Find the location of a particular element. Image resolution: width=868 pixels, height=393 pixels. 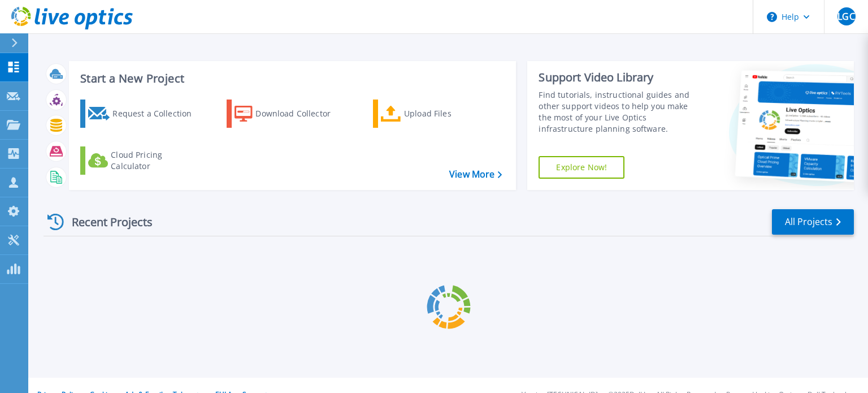

div: Request a Collection is located at coordinates (157, 113).